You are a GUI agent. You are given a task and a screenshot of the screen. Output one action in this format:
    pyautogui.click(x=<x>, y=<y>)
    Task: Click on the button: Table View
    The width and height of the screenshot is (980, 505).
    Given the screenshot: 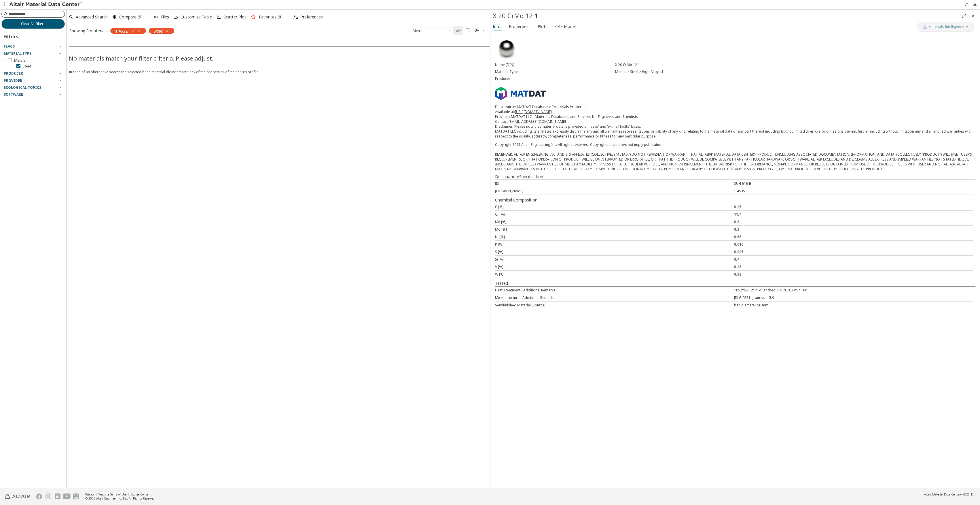 What is the action you would take?
    pyautogui.click(x=459, y=30)
    